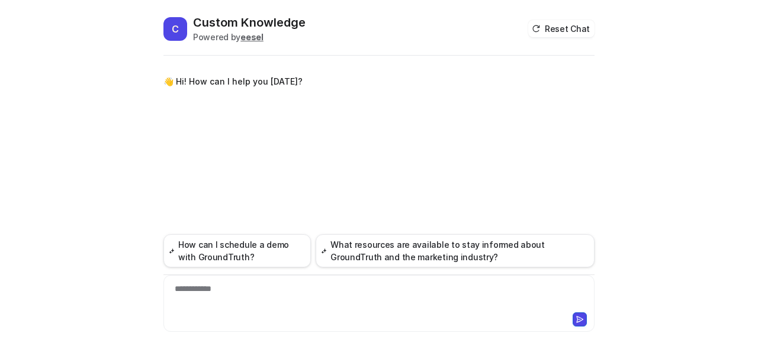 This screenshot has height=346, width=758. I want to click on button: How can I schedule a demo with GroundTruth?, so click(237, 251).